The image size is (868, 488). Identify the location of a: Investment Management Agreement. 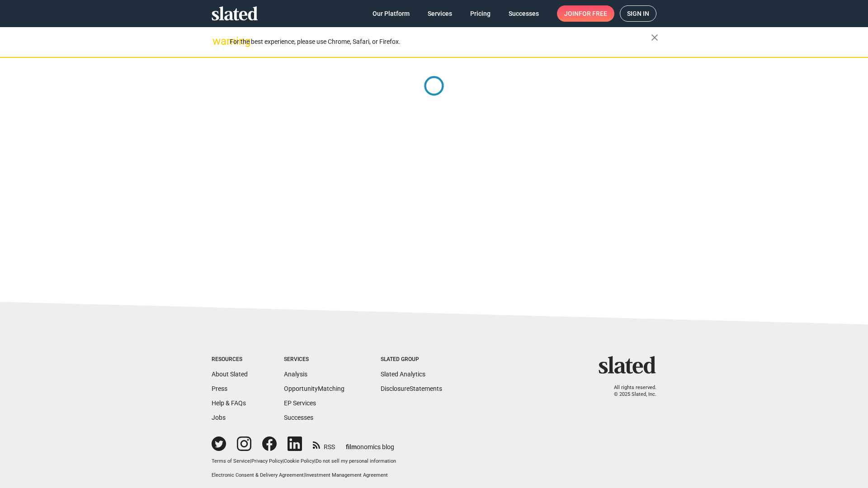
(346, 475).